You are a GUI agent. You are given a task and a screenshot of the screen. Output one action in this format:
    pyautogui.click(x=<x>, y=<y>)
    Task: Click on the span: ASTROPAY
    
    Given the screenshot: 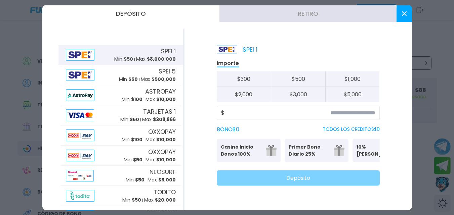 What is the action you would take?
    pyautogui.click(x=160, y=91)
    